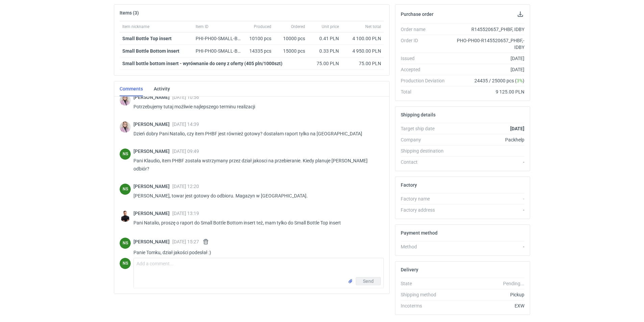  What do you see at coordinates (162, 89) in the screenshot?
I see `a: Activity` at bounding box center [162, 89].